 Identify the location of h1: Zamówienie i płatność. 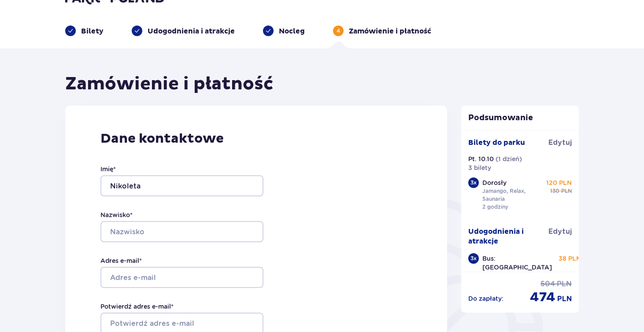
(169, 84).